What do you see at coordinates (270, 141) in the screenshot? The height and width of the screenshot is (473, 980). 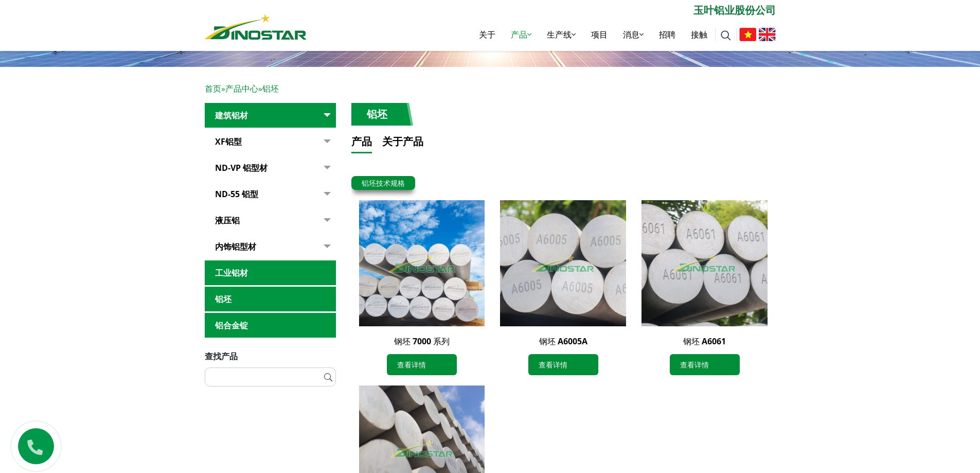 I see `a: XF铝型` at bounding box center [270, 141].